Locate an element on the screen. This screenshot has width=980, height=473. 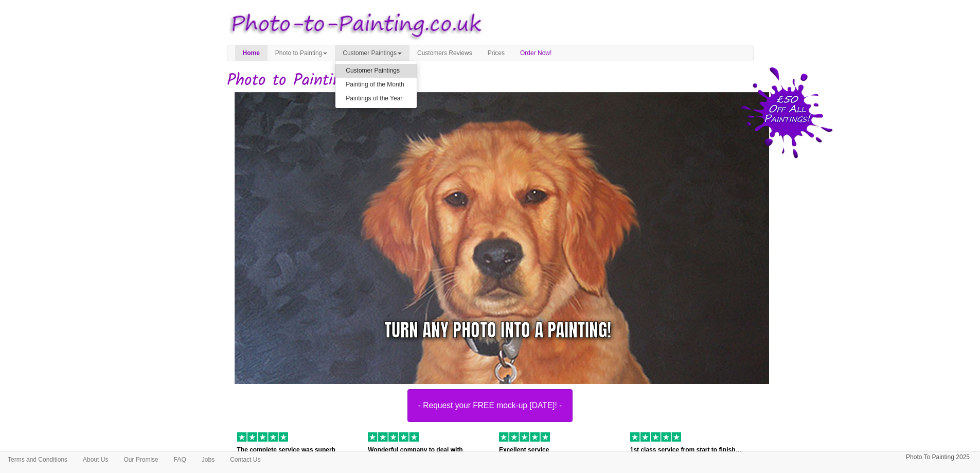
a: Photo to Painting is located at coordinates (301, 53).